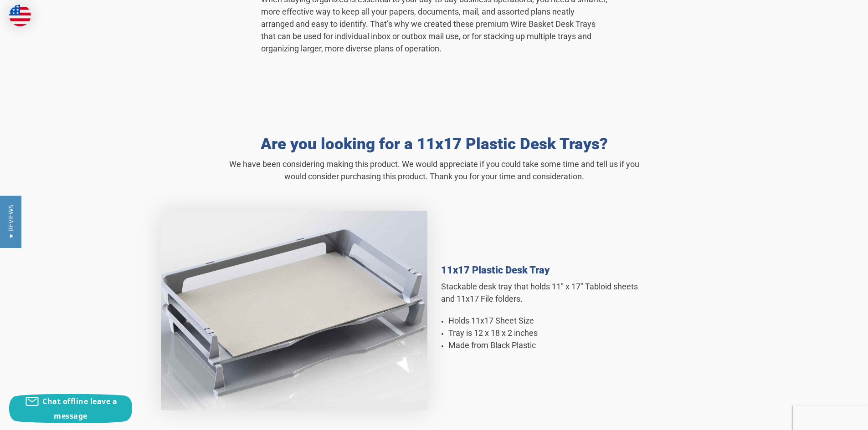  Describe the element at coordinates (434, 144) in the screenshot. I see `h2: Are you looking for a 11x17 Plastic Desk Trays?` at that location.